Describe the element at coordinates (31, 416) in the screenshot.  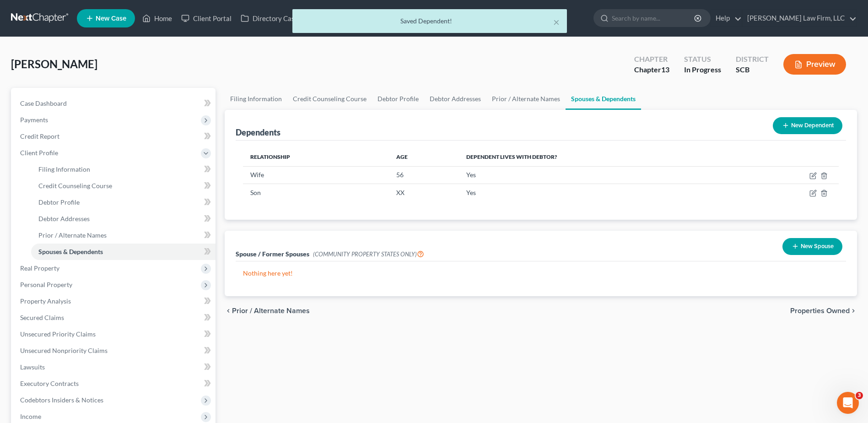
I see `span: Income` at that location.